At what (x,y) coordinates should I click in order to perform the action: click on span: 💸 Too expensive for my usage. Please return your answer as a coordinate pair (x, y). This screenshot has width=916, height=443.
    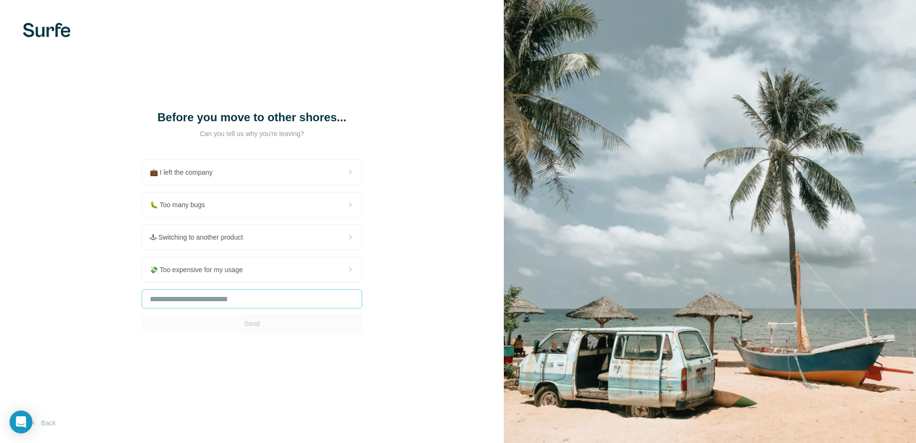
    Looking at the image, I should click on (200, 270).